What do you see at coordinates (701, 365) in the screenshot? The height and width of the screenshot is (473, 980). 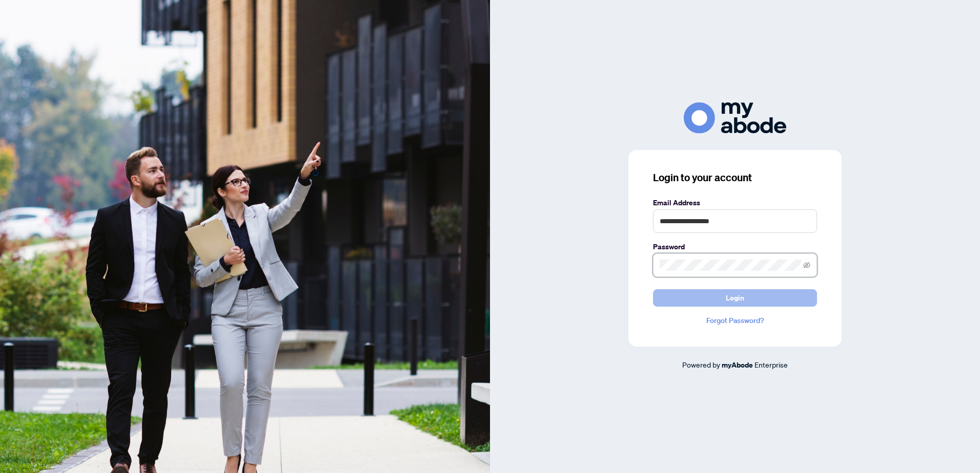 I see `span: Powered by` at bounding box center [701, 365].